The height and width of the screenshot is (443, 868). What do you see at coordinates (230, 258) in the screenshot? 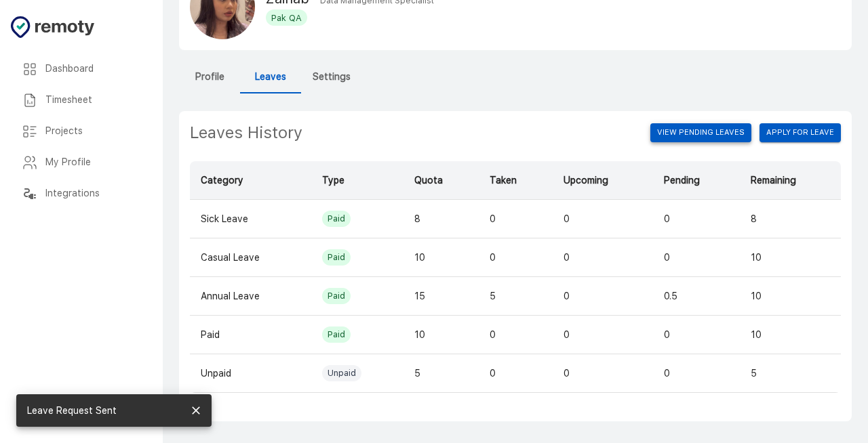
I see `a: Casual Leave` at bounding box center [230, 258].